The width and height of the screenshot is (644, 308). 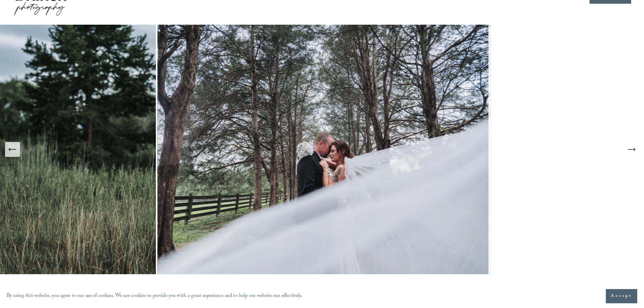 What do you see at coordinates (622, 296) in the screenshot?
I see `button: Accept` at bounding box center [622, 296].